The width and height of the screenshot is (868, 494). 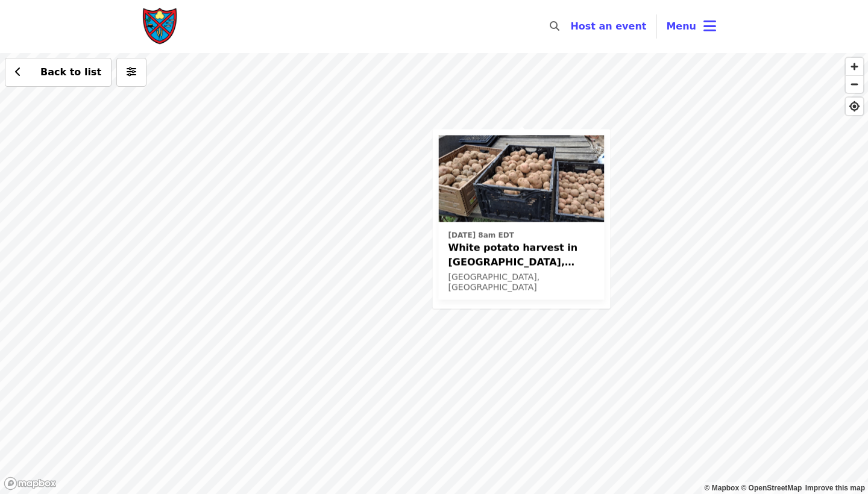 I want to click on a: Map feedback, so click(x=835, y=488).